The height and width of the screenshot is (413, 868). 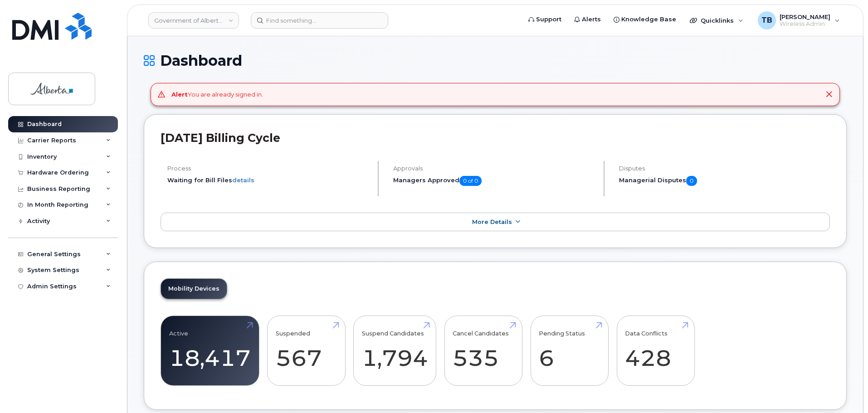 I want to click on h4: Approvals, so click(x=494, y=168).